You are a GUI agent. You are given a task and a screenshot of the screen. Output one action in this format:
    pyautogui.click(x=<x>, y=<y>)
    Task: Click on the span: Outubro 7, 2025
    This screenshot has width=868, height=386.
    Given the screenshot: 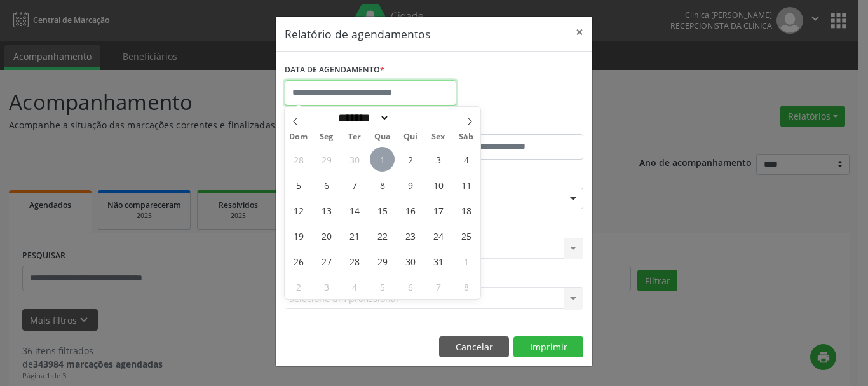 What is the action you would take?
    pyautogui.click(x=354, y=184)
    